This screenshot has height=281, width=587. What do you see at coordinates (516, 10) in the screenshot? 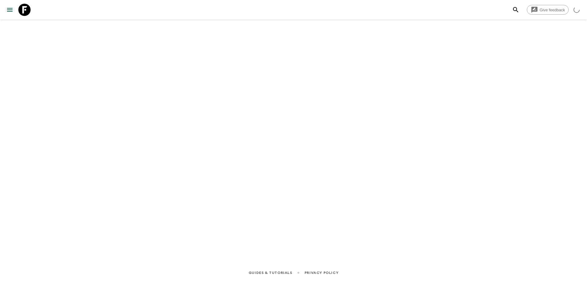
I see `button: search adventures` at bounding box center [516, 10].